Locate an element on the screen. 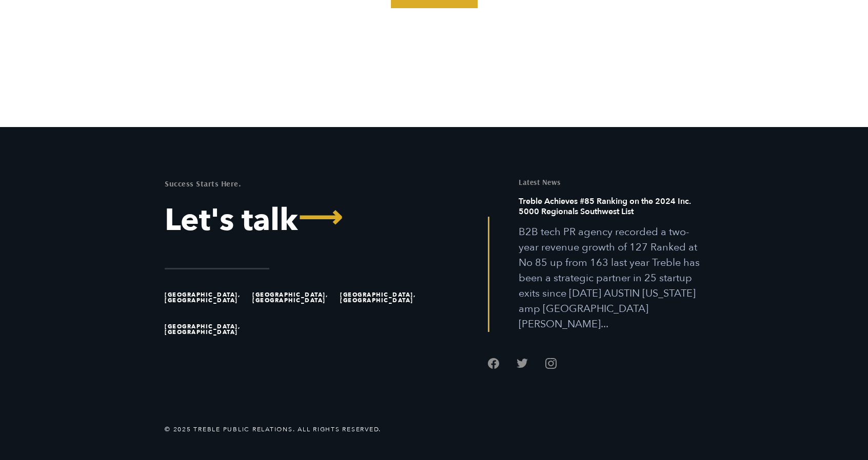 The width and height of the screenshot is (868, 460). a: Follow us on Instagram is located at coordinates (551, 363).